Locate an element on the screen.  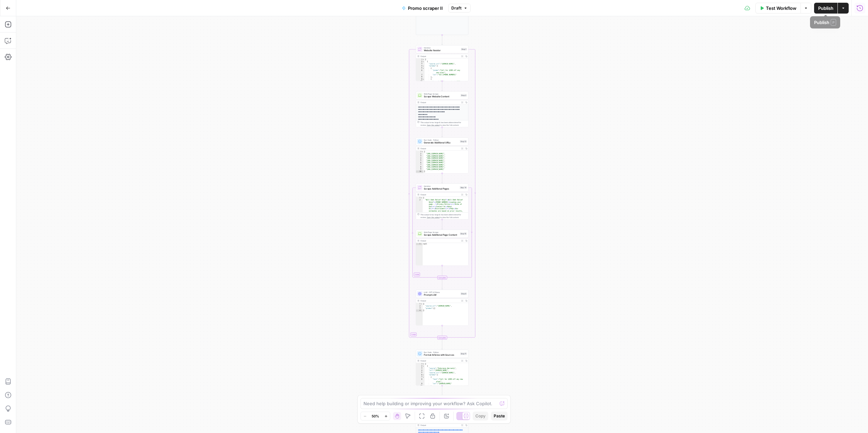
div: Step 11 is located at coordinates (464, 354).